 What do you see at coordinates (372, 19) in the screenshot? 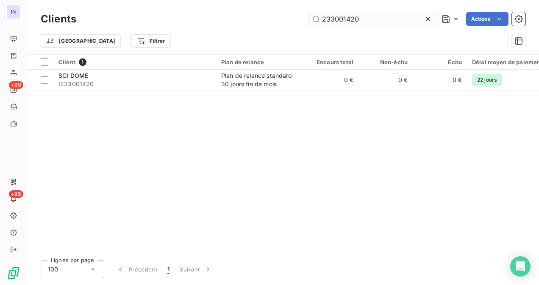
I see `input: Rechercher` at bounding box center [372, 19].